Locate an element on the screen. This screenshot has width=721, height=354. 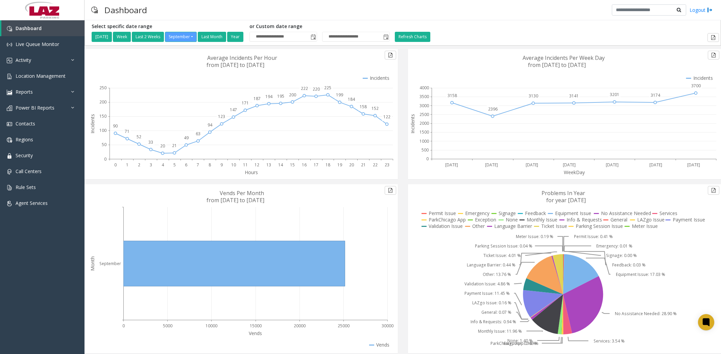
span: Security is located at coordinates (24, 155).